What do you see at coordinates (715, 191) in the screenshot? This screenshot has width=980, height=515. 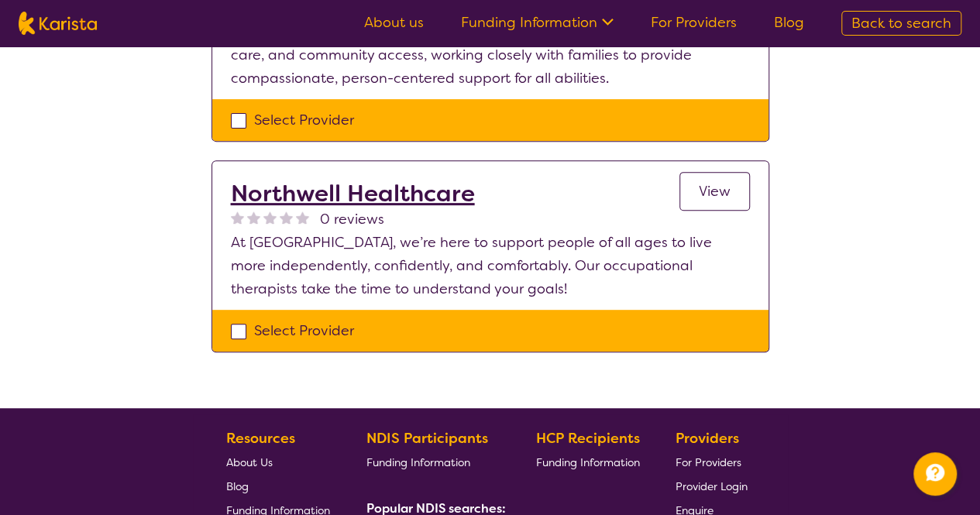 I see `span: View` at bounding box center [715, 191].